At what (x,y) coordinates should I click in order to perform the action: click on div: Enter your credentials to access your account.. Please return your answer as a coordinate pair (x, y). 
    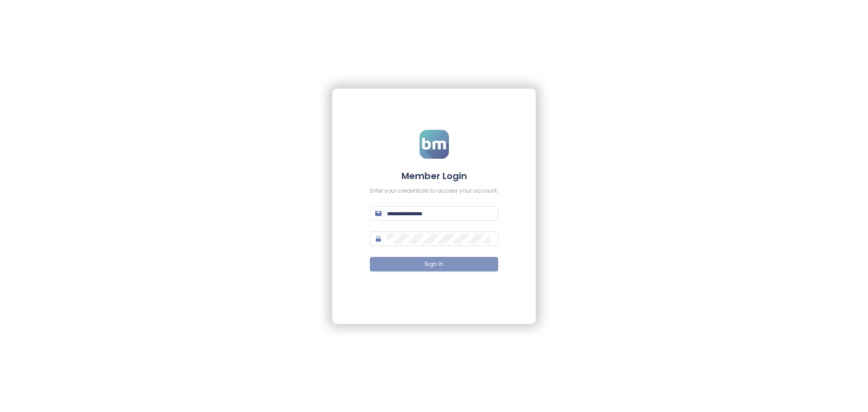
    Looking at the image, I should click on (434, 191).